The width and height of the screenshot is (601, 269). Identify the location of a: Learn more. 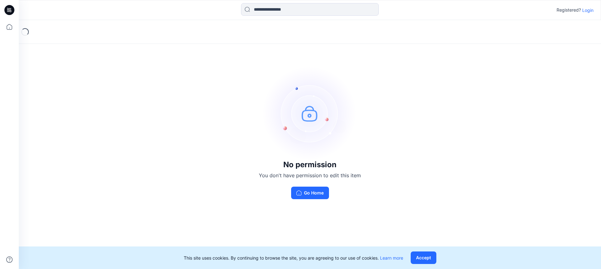
(392, 258).